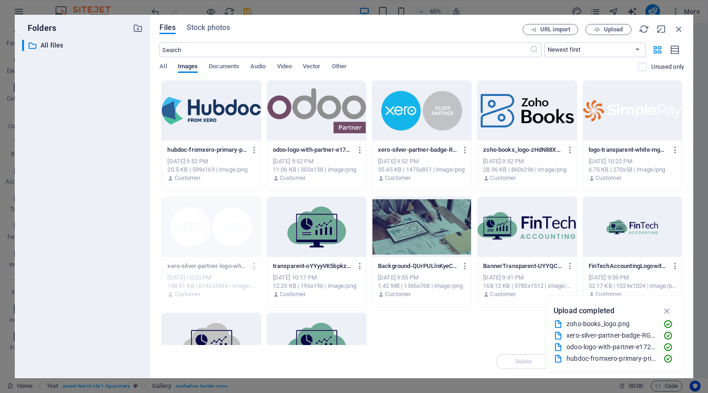 This screenshot has width=708, height=393. Describe the element at coordinates (208, 28) in the screenshot. I see `span: Stock photos` at that location.